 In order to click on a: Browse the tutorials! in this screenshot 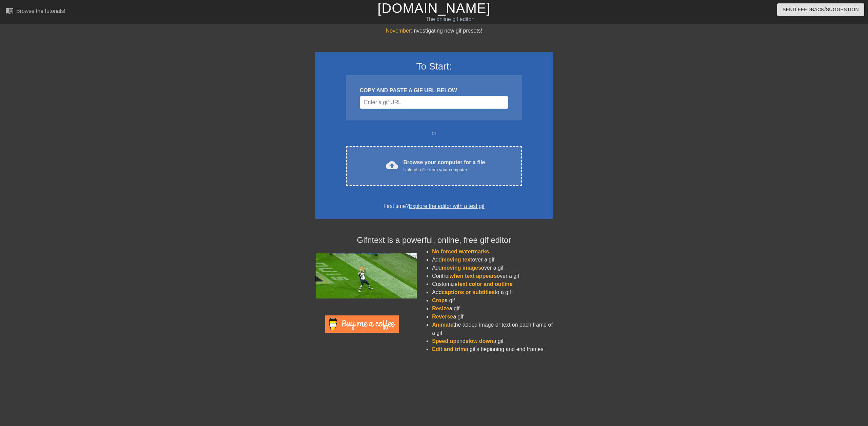, I will do `click(35, 12)`.